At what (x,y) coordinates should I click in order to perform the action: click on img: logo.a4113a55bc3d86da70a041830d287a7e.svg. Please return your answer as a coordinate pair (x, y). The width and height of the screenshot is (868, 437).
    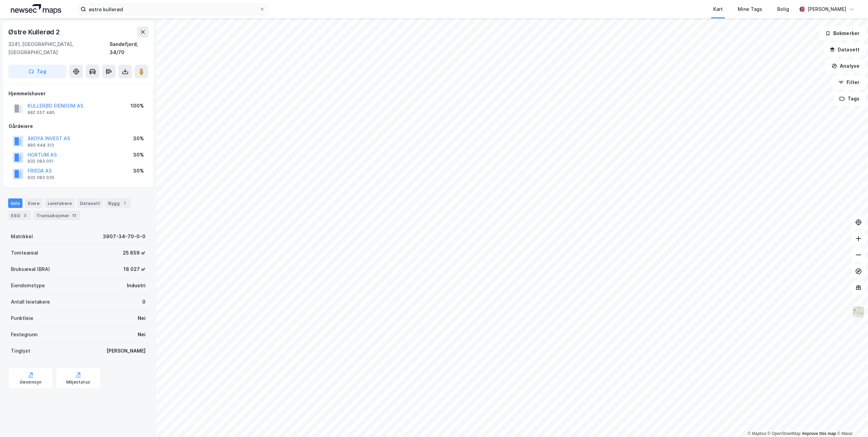
    Looking at the image, I should click on (36, 9).